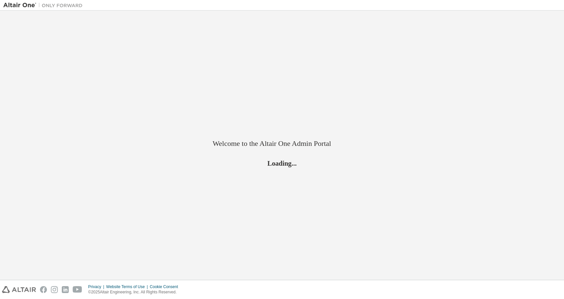  What do you see at coordinates (282, 144) in the screenshot?
I see `h2: Welcome to the Altair One Admin Portal` at bounding box center [282, 144].